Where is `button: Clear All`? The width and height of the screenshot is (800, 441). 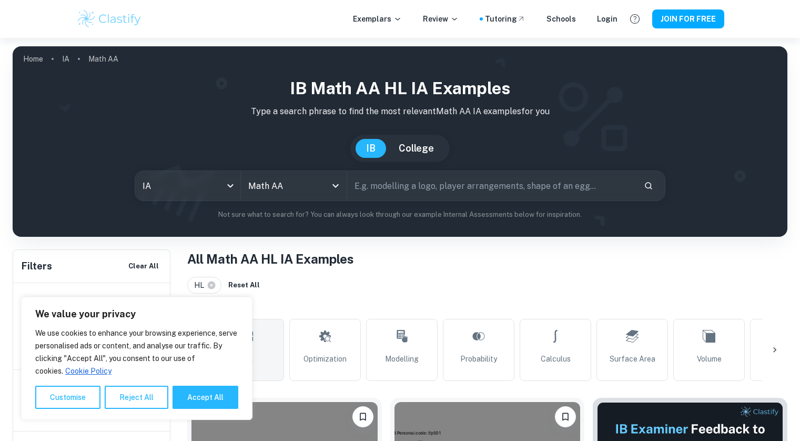 button: Clear All is located at coordinates (144, 266).